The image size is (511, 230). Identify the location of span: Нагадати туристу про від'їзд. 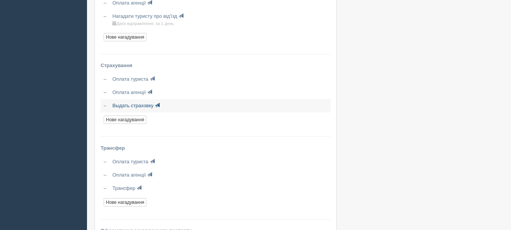
(145, 16).